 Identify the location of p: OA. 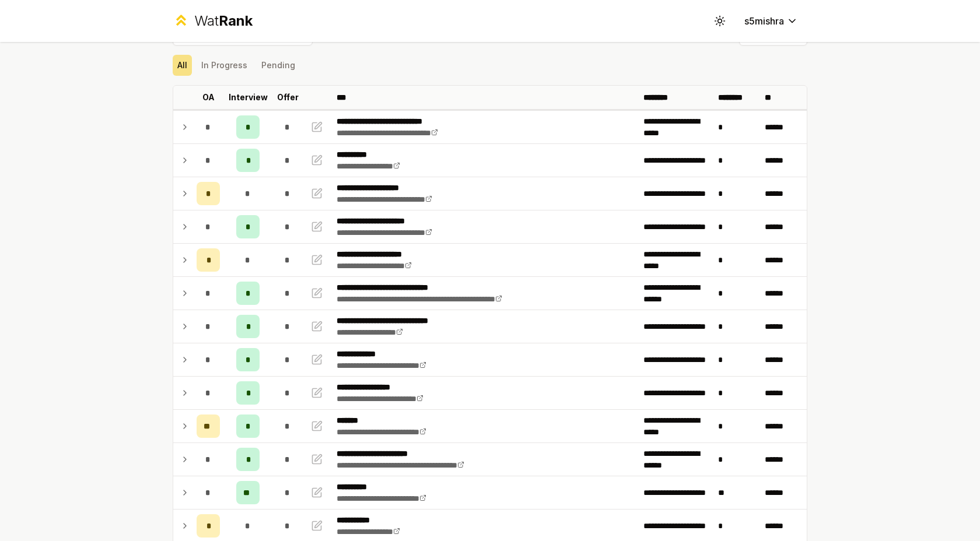
(208, 98).